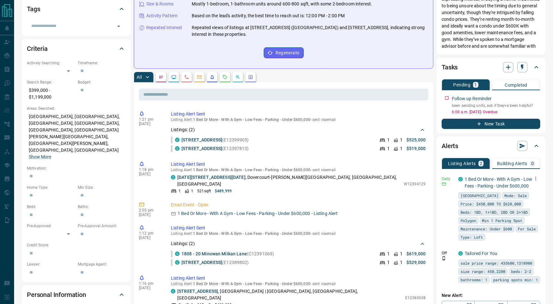  I want to click on a: 1808 - 20 Minowan Miikan Lane, so click(214, 254).